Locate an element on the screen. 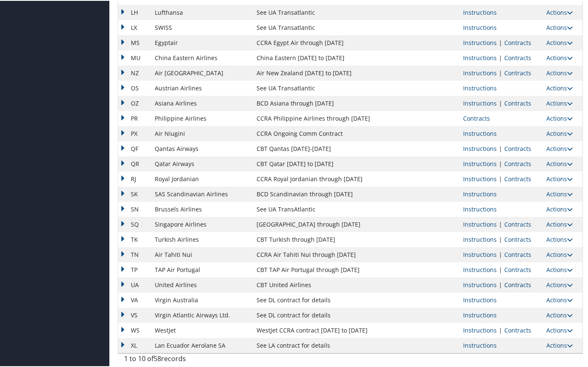 The width and height of the screenshot is (588, 367). td: SQ is located at coordinates (134, 224).